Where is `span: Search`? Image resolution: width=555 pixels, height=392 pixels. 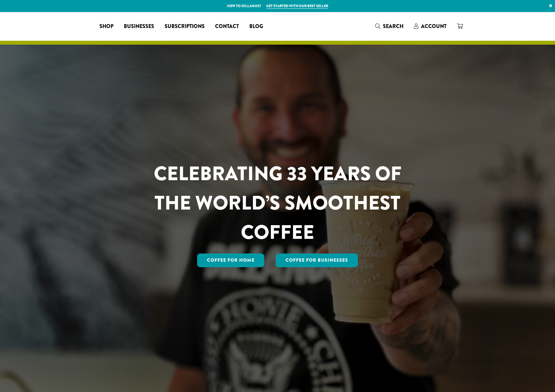 span: Search is located at coordinates (393, 26).